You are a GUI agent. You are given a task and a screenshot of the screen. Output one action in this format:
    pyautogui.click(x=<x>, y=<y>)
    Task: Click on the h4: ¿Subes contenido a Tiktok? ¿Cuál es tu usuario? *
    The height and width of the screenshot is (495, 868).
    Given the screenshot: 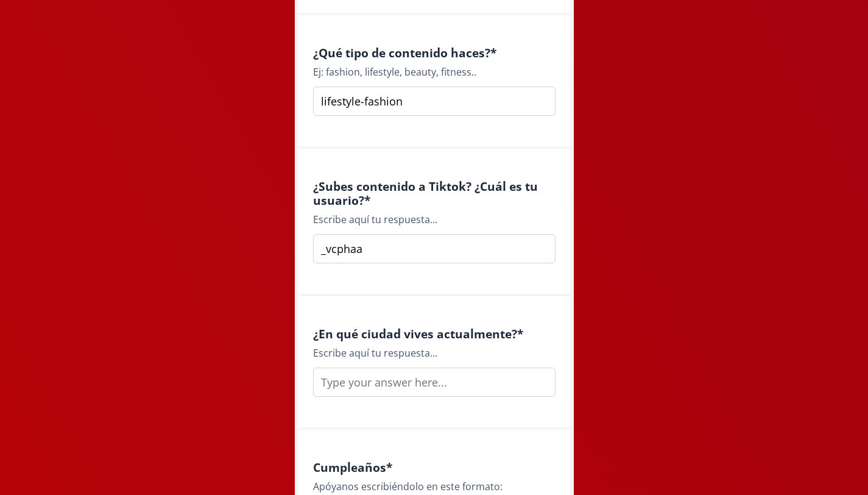 What is the action you would take?
    pyautogui.click(x=434, y=193)
    